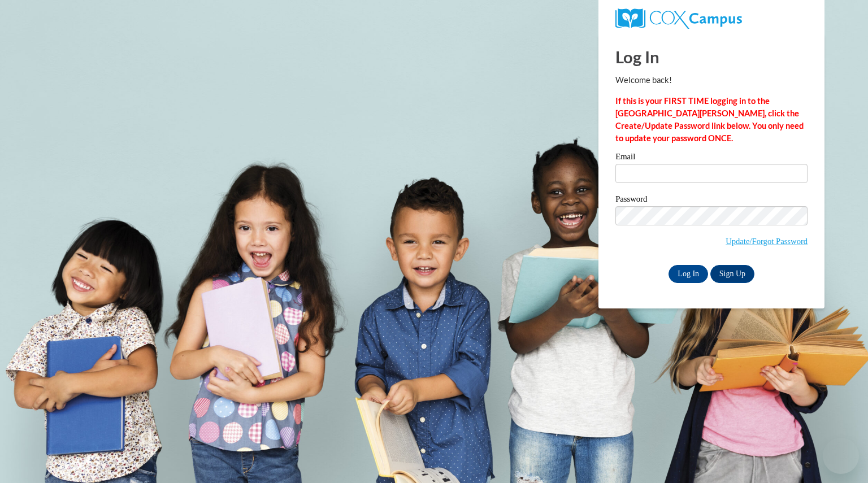 The image size is (868, 483). What do you see at coordinates (766, 241) in the screenshot?
I see `a: Update/Forgot Password` at bounding box center [766, 241].